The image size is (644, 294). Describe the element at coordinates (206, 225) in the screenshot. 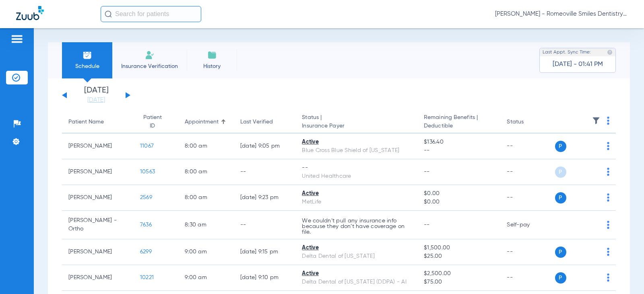

I see `td: 8:30 AM` at that location.